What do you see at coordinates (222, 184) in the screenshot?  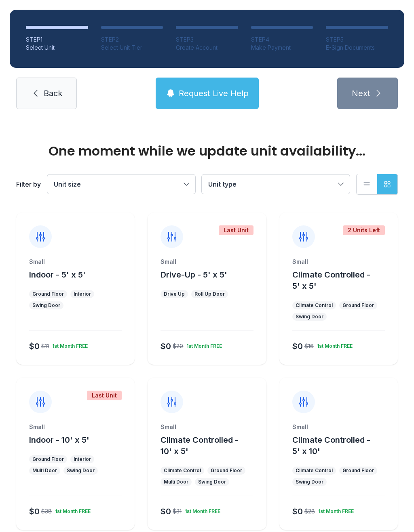 I see `span: Unit type` at bounding box center [222, 184].